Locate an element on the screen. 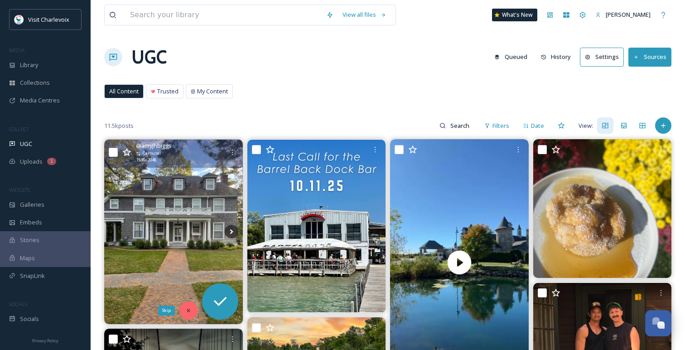 Image resolution: width=685 pixels, height=350 pixels. input: Search your library is located at coordinates (223, 15).